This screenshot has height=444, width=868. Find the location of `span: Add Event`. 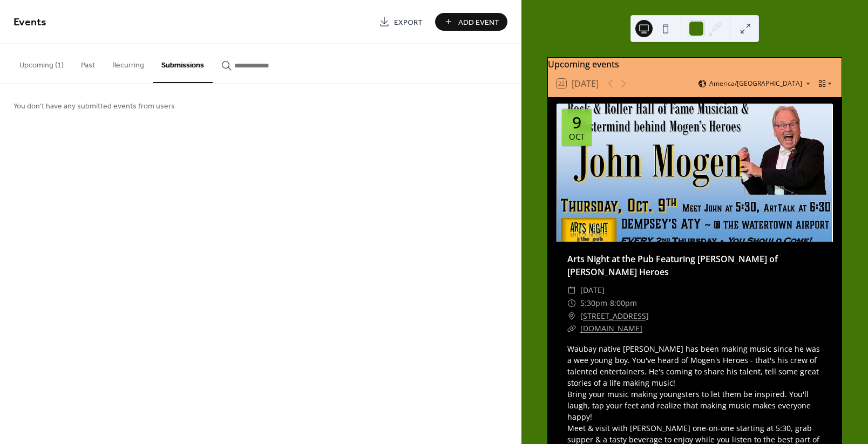

span: Add Event is located at coordinates (479, 22).